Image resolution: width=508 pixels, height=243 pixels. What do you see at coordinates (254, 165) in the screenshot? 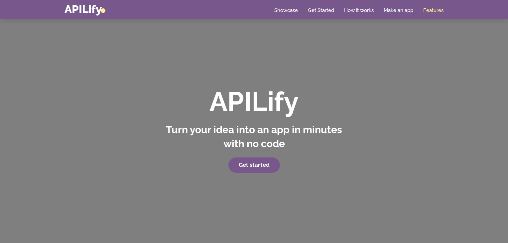
I see `strong: Get started` at bounding box center [254, 165].